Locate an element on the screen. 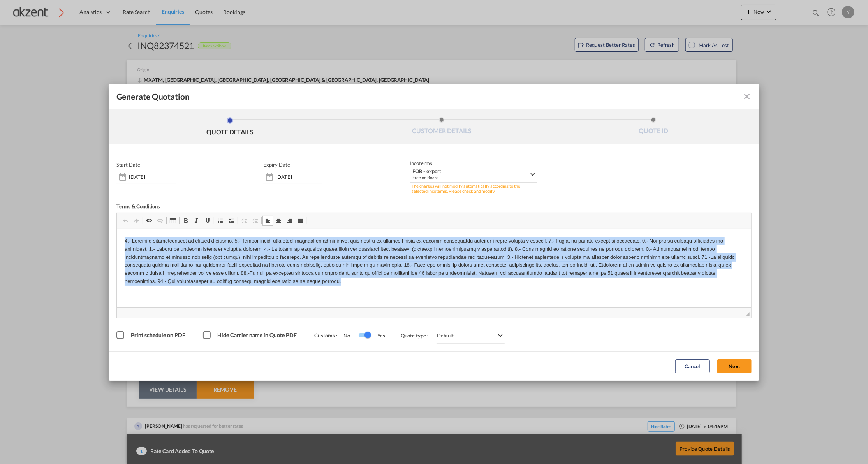 The width and height of the screenshot is (868, 464). a: Insertar/Editar Vínculo (Ctrl+K) is located at coordinates (149, 221).